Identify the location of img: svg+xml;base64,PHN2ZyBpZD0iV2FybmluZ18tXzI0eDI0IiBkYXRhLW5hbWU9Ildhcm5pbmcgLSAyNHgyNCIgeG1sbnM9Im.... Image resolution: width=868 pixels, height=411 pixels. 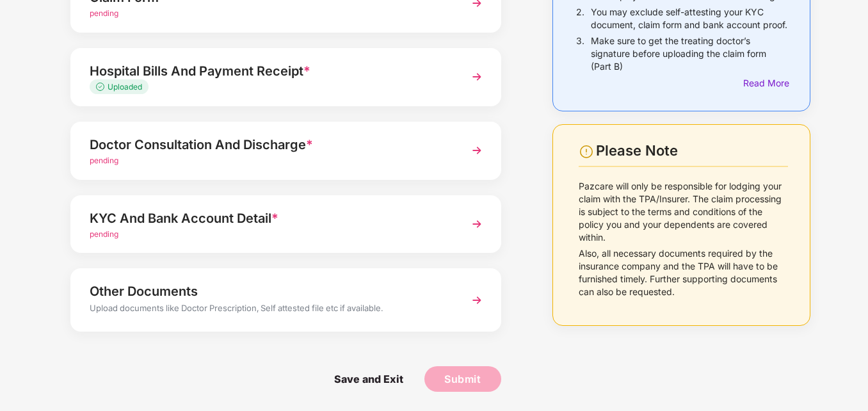
(586, 152).